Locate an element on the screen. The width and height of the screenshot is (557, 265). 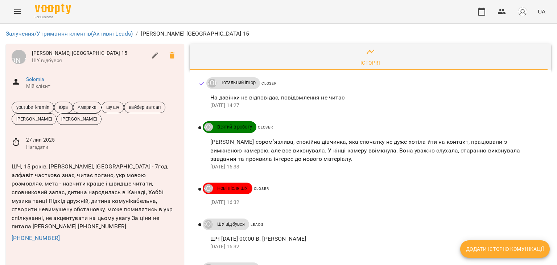
a: Solomia is located at coordinates (35, 79).